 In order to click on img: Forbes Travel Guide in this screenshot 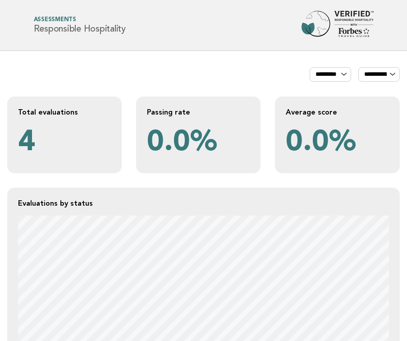, I will do `click(338, 25)`.